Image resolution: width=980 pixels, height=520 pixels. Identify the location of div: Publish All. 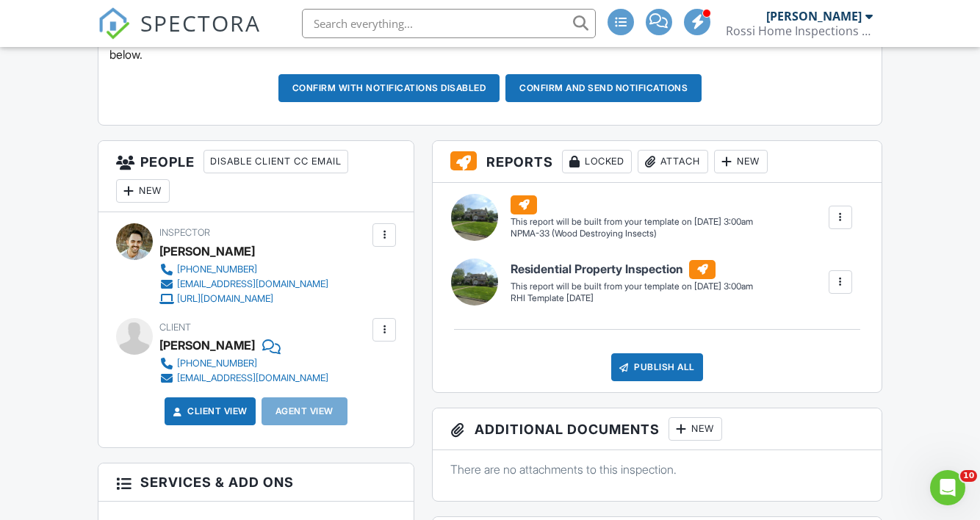
(657, 368).